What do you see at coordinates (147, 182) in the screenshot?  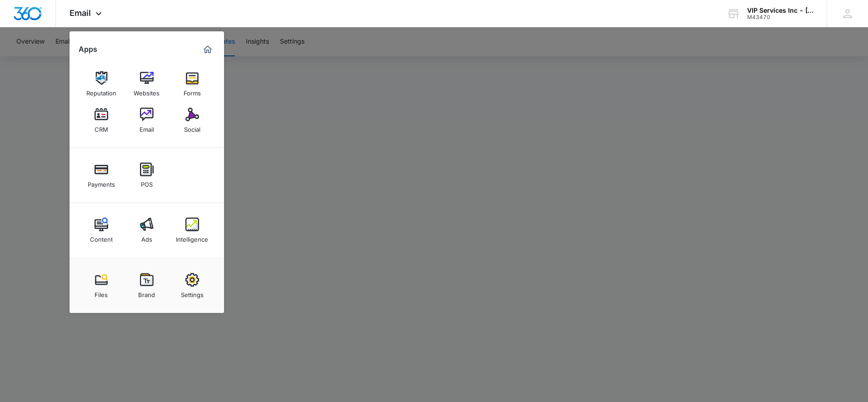 I see `div: POS` at bounding box center [147, 182].